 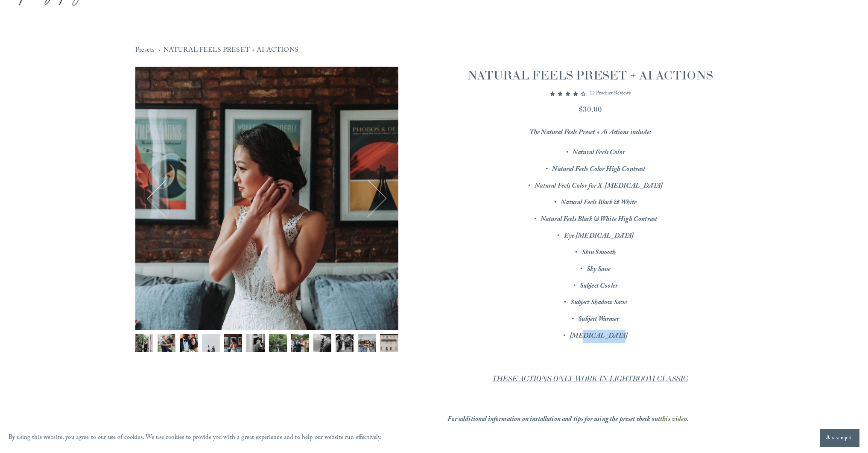 What do you see at coordinates (599, 286) in the screenshot?
I see `em: Subject Cooler` at bounding box center [599, 286].